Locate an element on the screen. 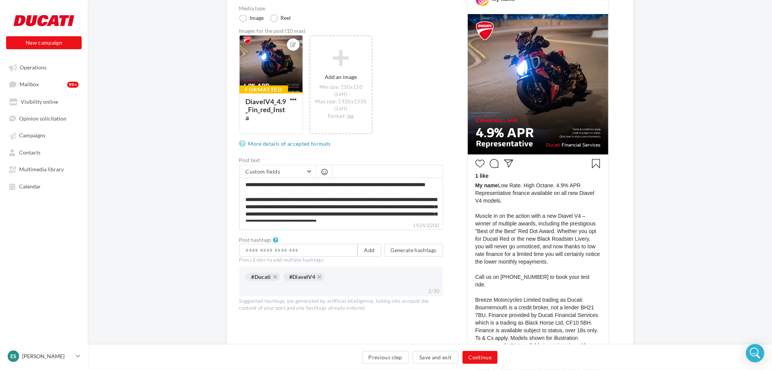 The height and width of the screenshot is (370, 772). div: 1 like is located at coordinates (538, 177).